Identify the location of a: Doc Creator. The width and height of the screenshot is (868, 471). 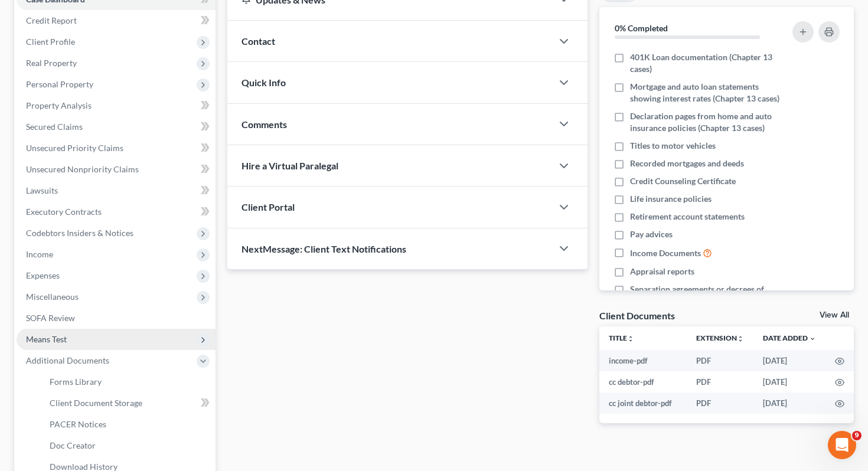
(128, 446).